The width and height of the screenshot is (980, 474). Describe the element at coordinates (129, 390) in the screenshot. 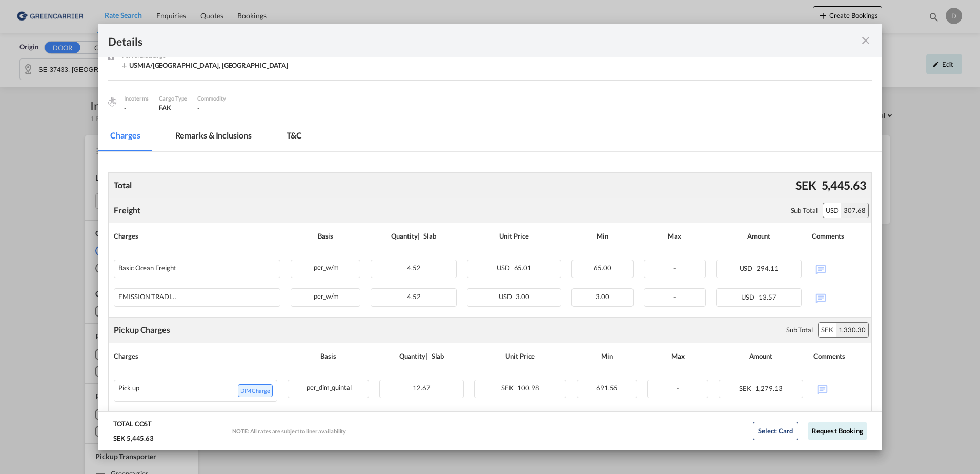

I see `div: Pick up` at that location.